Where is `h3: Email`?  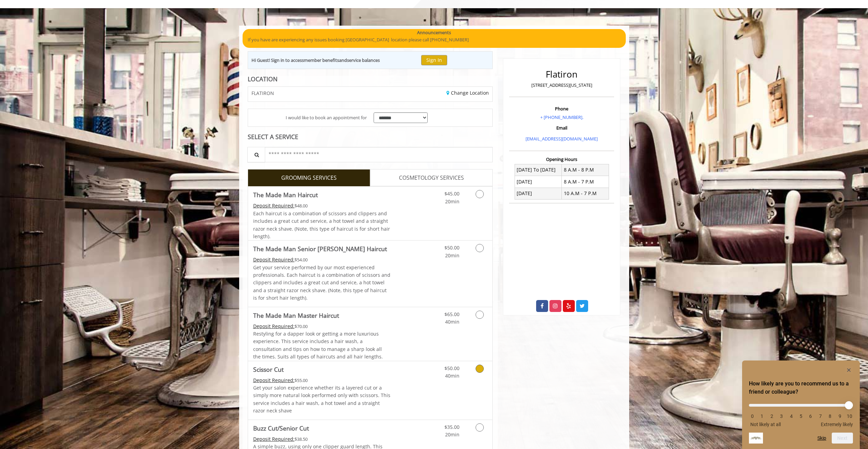 h3: Email is located at coordinates (561, 128).